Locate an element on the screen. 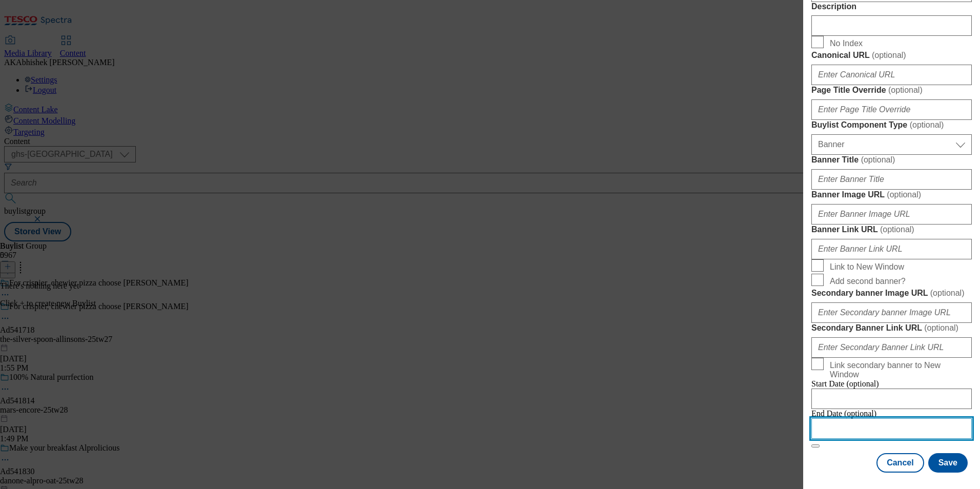 The width and height of the screenshot is (980, 489). label: Secondary banner Image URL is located at coordinates (892, 293).